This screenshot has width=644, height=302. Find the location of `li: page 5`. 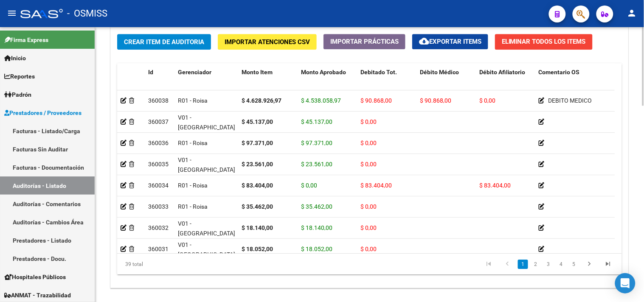

li: page 5 is located at coordinates (574, 264).